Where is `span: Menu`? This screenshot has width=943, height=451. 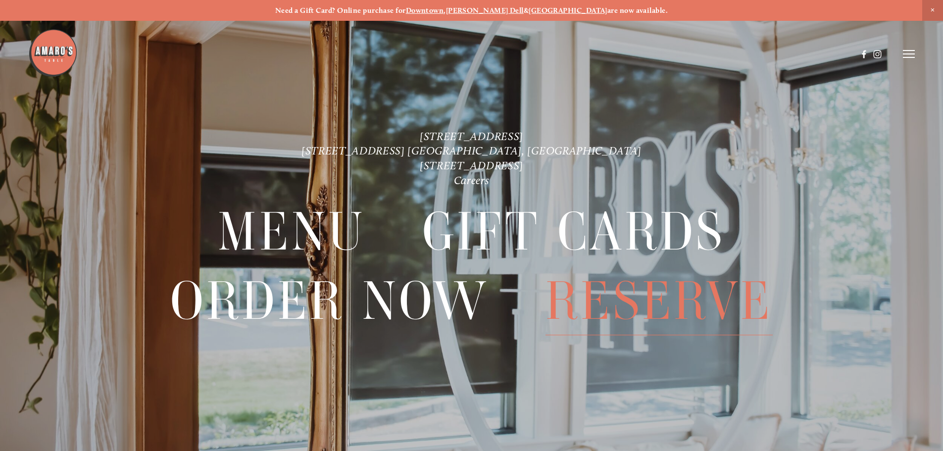
span: Menu is located at coordinates (292, 232).